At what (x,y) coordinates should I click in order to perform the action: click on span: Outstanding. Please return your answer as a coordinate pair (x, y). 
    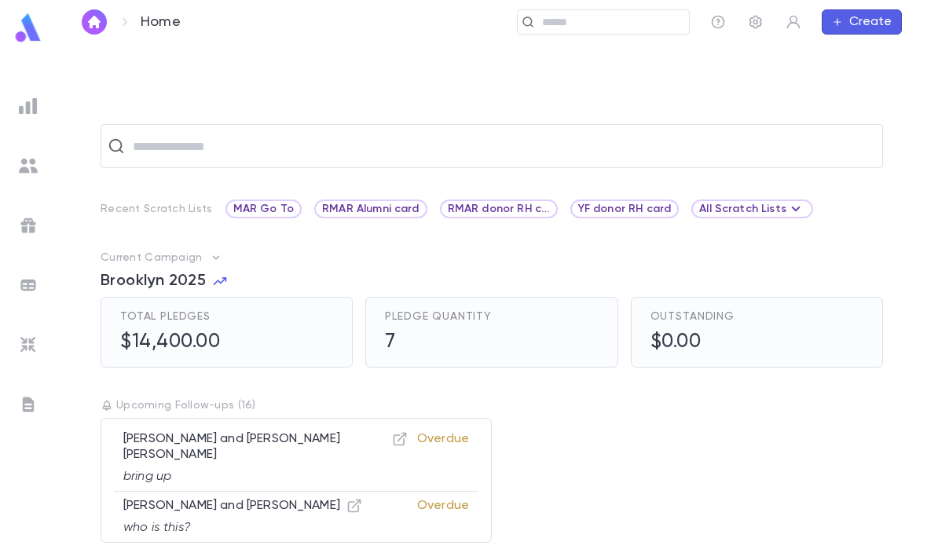
    Looking at the image, I should click on (692, 317).